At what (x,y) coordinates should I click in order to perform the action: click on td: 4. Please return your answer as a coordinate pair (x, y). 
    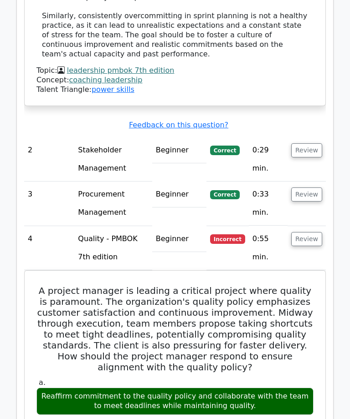
    Looking at the image, I should click on (49, 249).